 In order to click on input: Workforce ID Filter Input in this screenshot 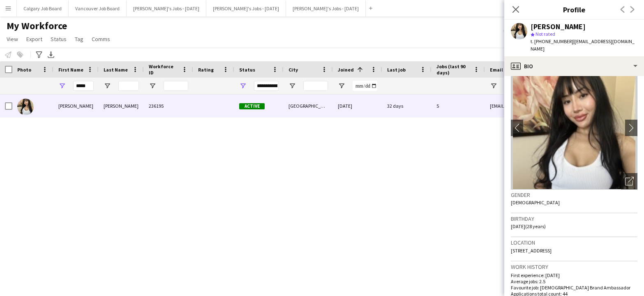, I will do `click(176, 86)`.